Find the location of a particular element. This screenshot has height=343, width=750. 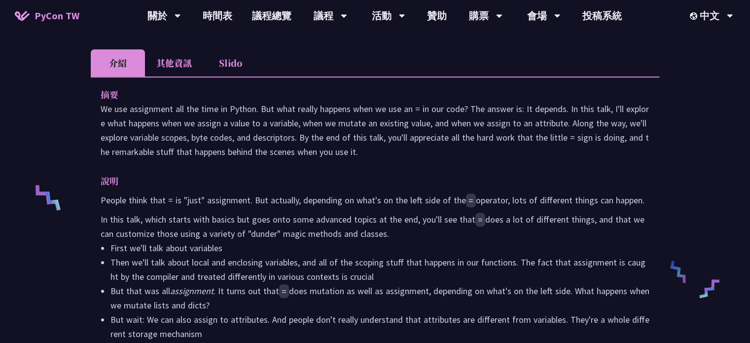

li: But wait: We can also assign to attributes. And people don't really understand that attributes ar... is located at coordinates (380, 327).